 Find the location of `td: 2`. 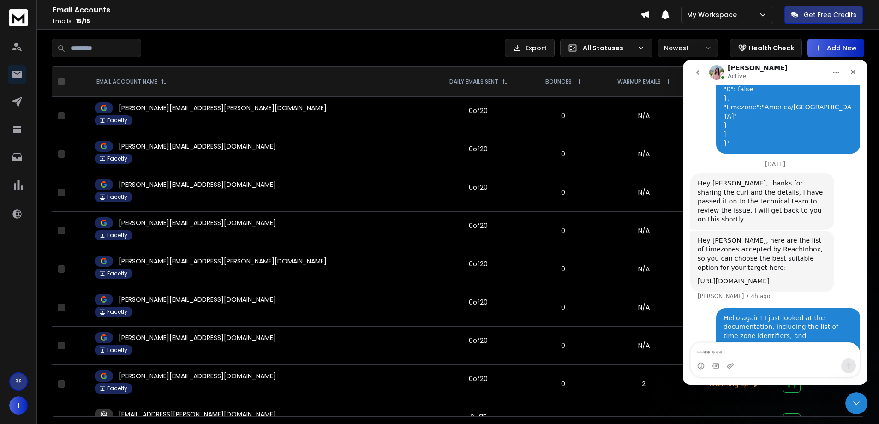

td: 2 is located at coordinates (644, 384).